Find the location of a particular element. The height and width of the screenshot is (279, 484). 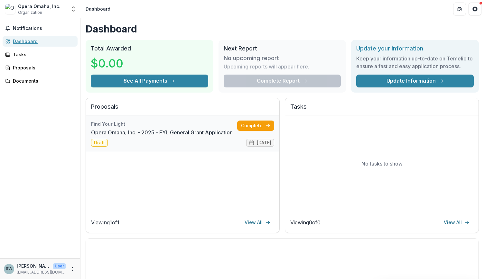

nav: breadcrumb is located at coordinates (98, 9).